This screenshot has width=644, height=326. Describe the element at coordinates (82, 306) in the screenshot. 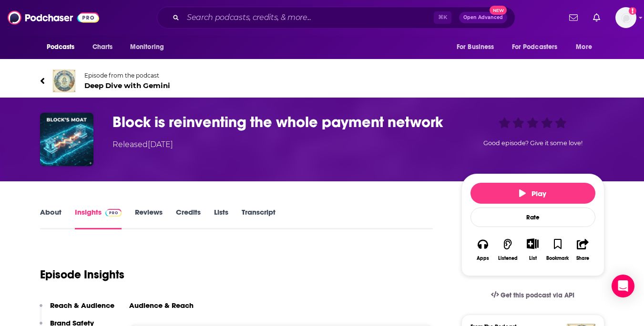

I see `p: Reach & Audience` at that location.